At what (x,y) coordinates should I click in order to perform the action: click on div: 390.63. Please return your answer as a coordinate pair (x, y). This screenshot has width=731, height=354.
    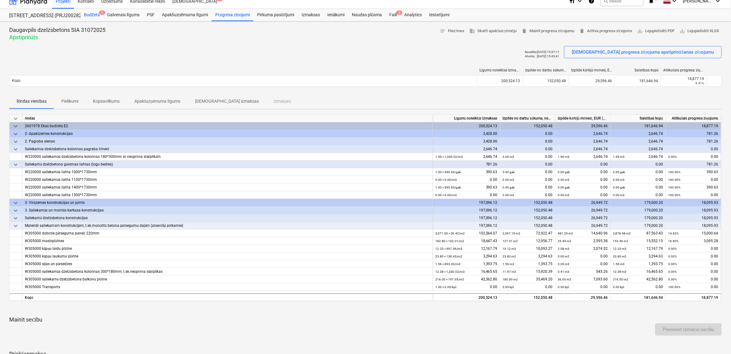
    Looking at the image, I should click on (466, 172).